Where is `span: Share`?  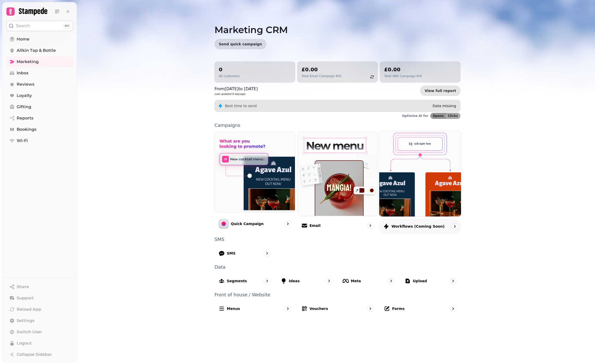
span: Share is located at coordinates (23, 287).